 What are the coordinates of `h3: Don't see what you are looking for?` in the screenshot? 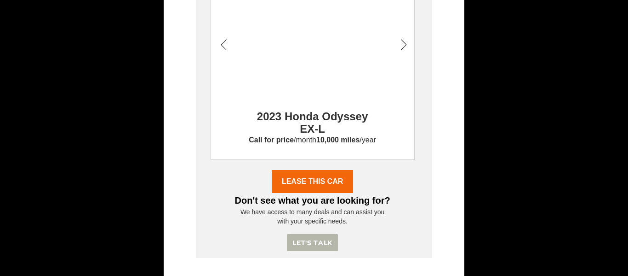 It's located at (313, 200).